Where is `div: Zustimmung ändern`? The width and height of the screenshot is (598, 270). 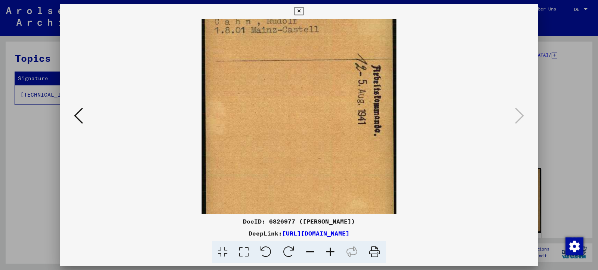
div: Zustimmung ändern is located at coordinates (574, 246).